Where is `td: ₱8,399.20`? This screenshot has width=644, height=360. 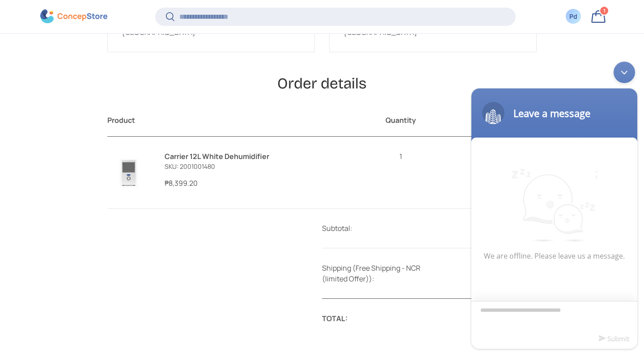
td: ₱8,399.20 is located at coordinates (494, 228).